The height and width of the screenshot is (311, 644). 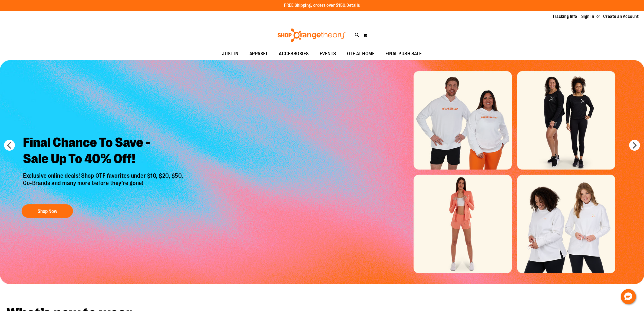 I want to click on button: prev, so click(x=9, y=145).